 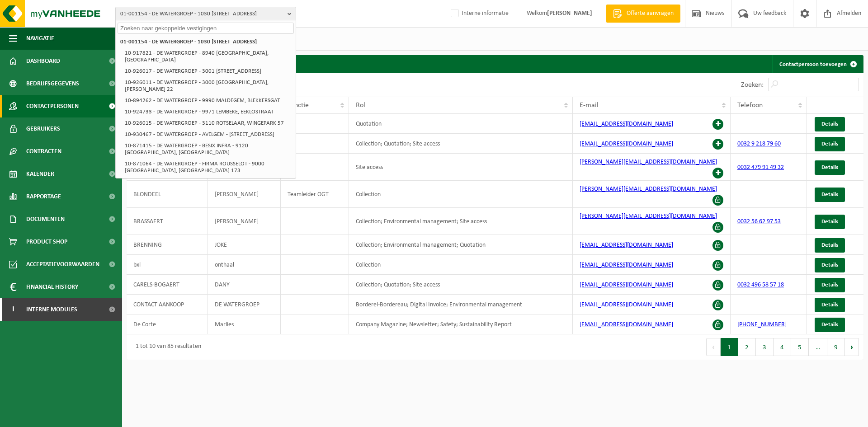 I want to click on span: Financial History, so click(x=52, y=287).